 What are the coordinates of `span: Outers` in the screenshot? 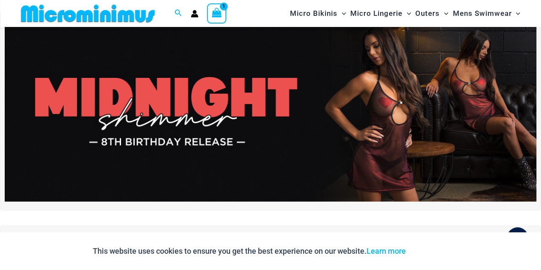 It's located at (427, 13).